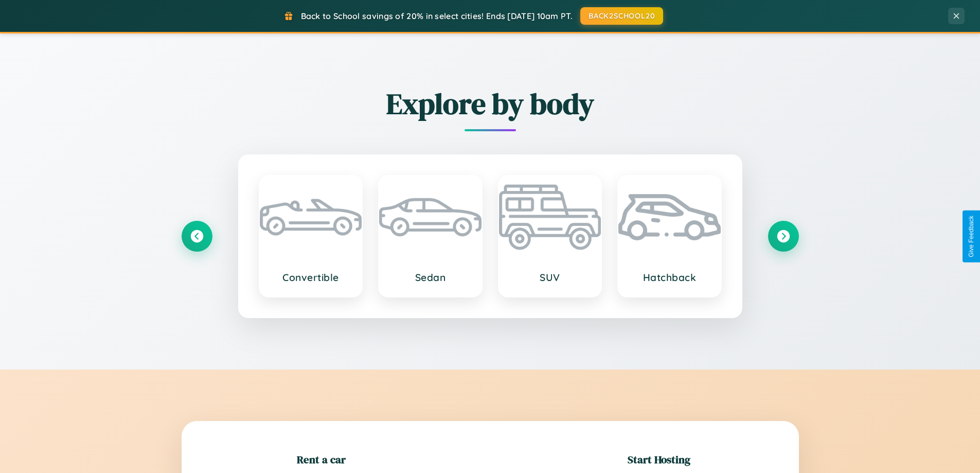  I want to click on h3: Sedan, so click(430, 277).